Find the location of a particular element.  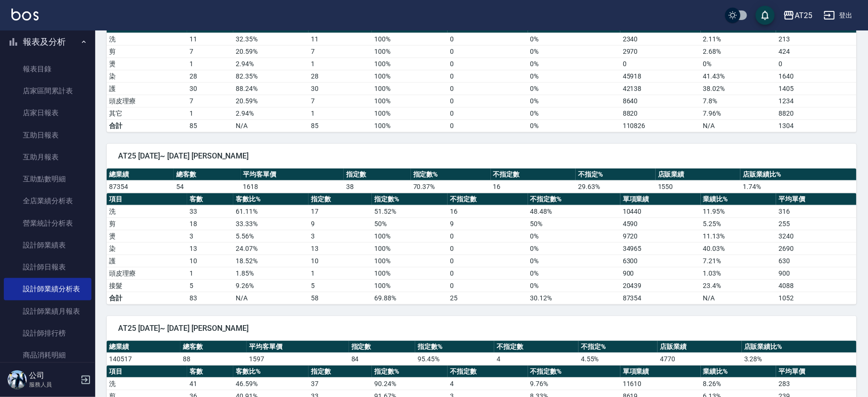

td: 58 is located at coordinates (340, 298).